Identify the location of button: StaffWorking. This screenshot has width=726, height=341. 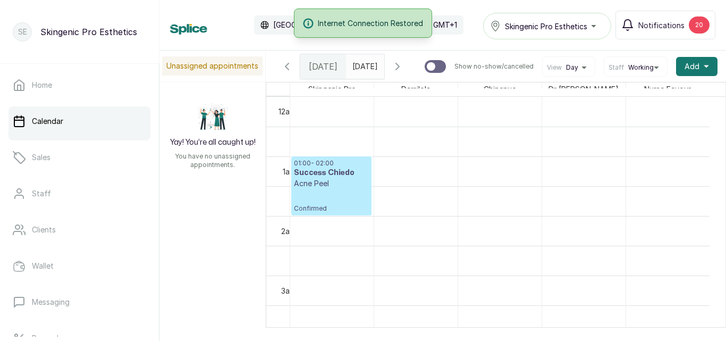
(636, 68).